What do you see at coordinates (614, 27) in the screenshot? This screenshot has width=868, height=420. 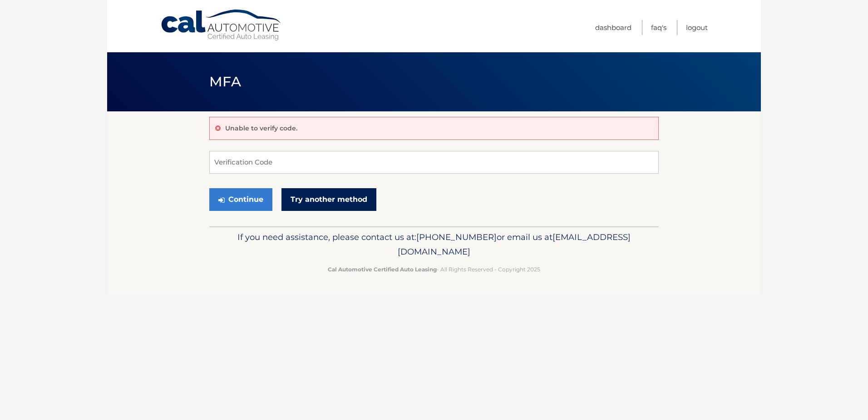 I see `a: Dashboard` at bounding box center [614, 27].